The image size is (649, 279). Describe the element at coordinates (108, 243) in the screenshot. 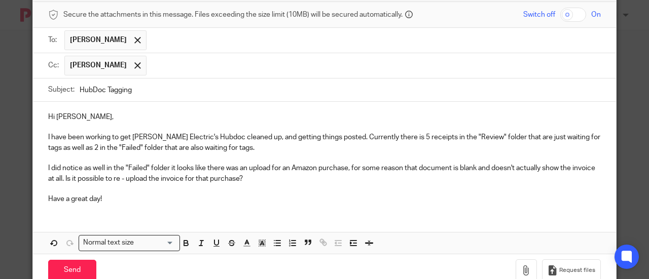

I see `span: Normal text size` at that location.